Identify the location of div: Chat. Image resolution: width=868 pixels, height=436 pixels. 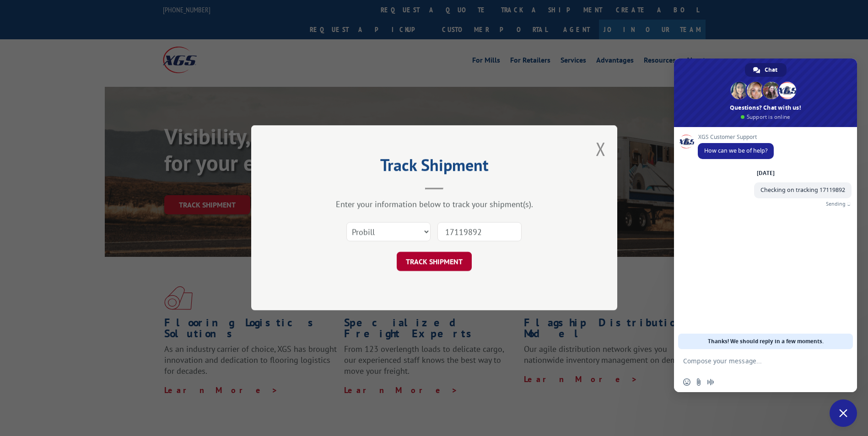
(766, 70).